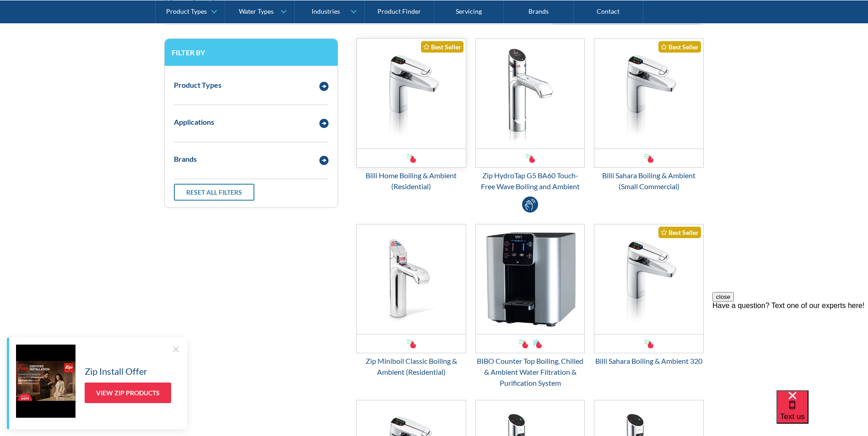 Image resolution: width=868 pixels, height=436 pixels. What do you see at coordinates (194, 122) in the screenshot?
I see `div: Applications` at bounding box center [194, 122].